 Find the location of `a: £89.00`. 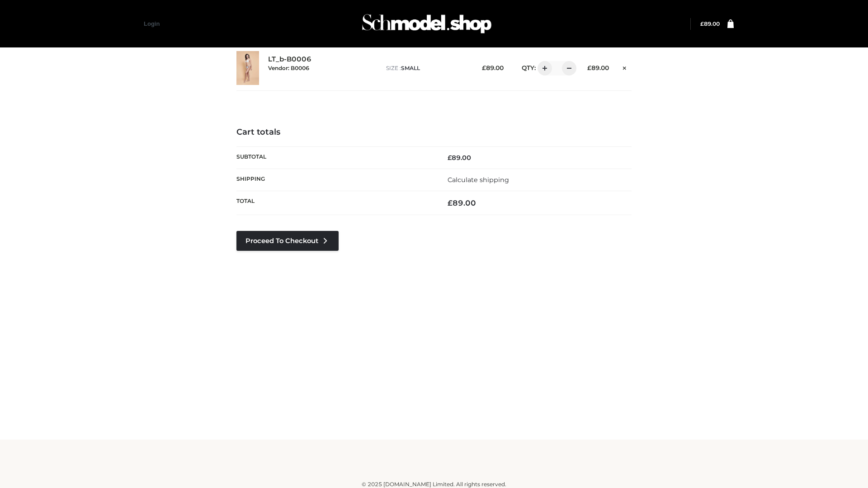

a: £89.00 is located at coordinates (709, 24).